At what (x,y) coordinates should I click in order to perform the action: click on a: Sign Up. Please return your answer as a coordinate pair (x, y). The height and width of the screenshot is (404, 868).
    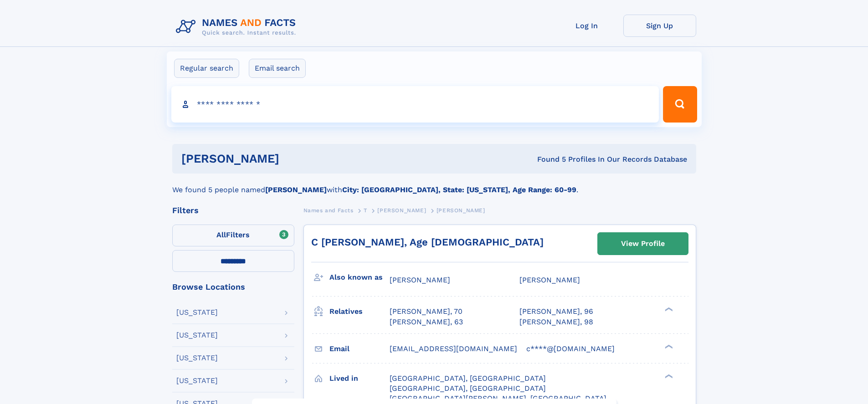
    Looking at the image, I should click on (660, 26).